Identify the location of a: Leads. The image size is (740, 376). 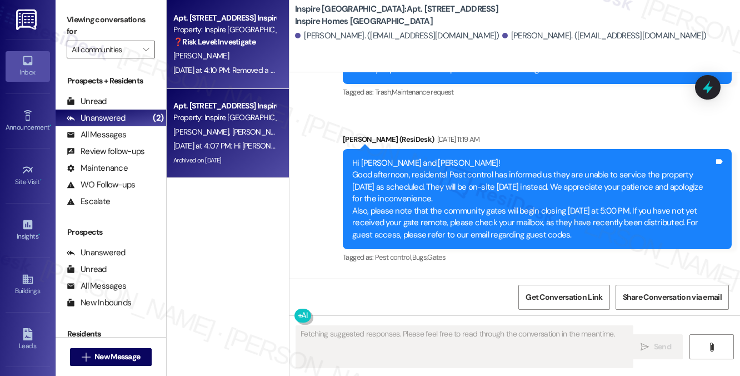
(28, 340).